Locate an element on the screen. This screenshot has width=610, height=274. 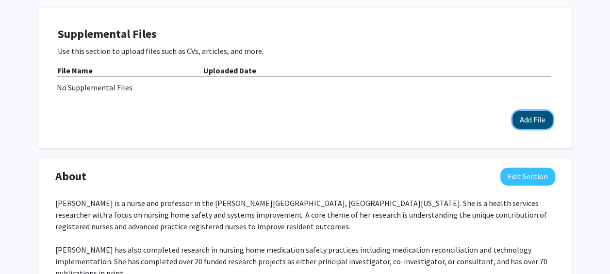
button: Add File is located at coordinates (532, 119).